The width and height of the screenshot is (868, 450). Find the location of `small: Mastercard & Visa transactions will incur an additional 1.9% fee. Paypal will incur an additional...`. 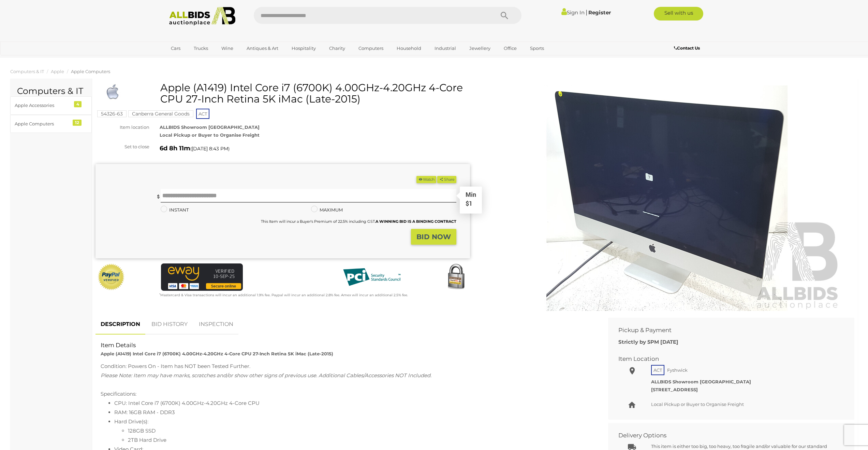

small: Mastercard & Visa transactions will incur an additional 1.9% fee. Paypal will incur an additional... is located at coordinates (284, 295).